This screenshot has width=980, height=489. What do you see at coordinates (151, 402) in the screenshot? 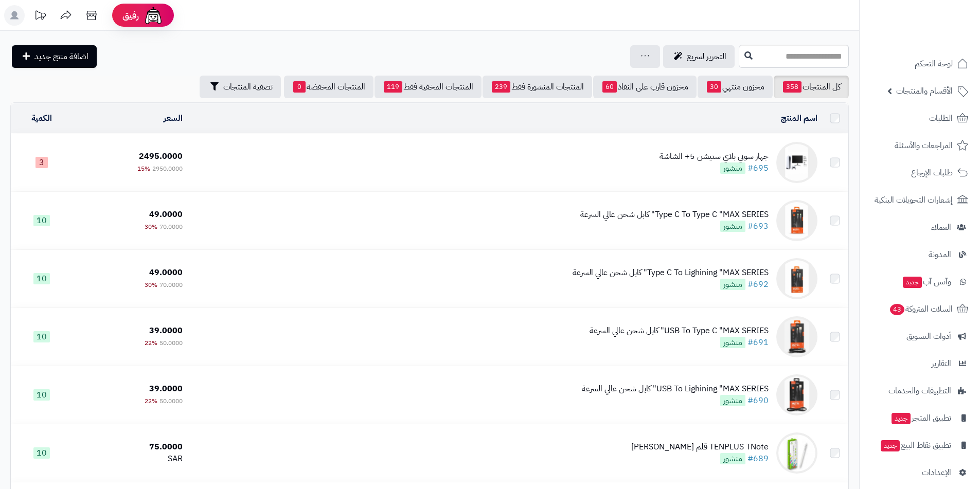
I see `span: 22%` at bounding box center [151, 402].